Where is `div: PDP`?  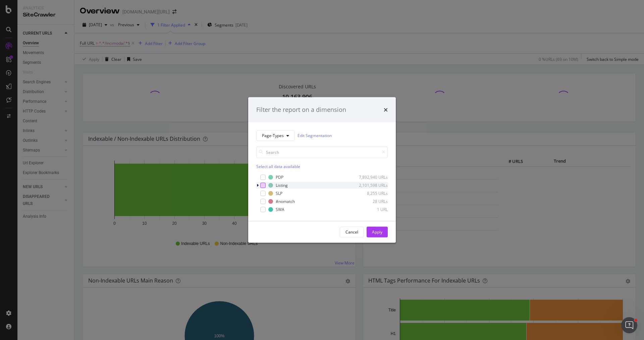
div: PDP is located at coordinates (280, 177).